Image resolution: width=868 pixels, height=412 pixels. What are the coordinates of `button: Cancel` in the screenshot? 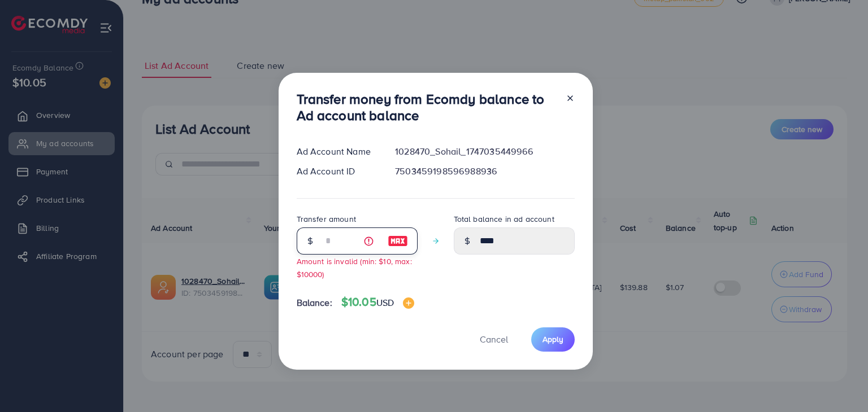 It's located at (494, 339).